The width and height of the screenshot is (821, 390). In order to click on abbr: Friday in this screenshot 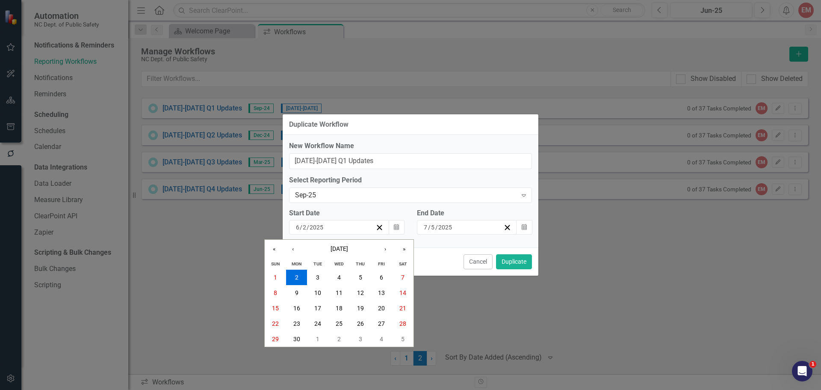, I will do `click(381, 263)`.